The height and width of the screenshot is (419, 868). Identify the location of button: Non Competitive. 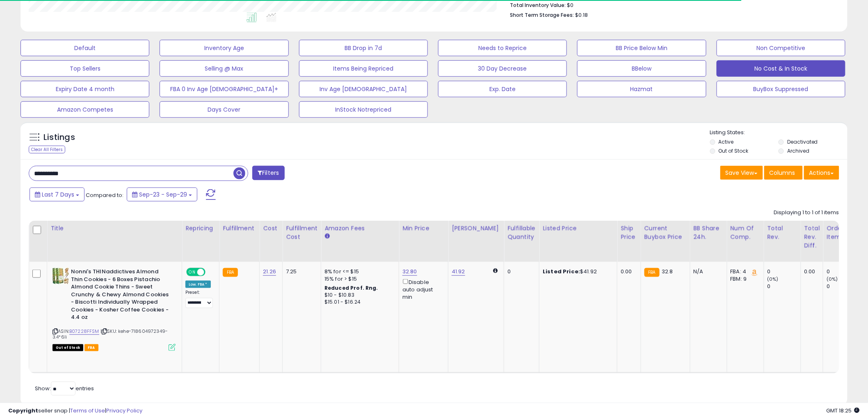
(781, 48).